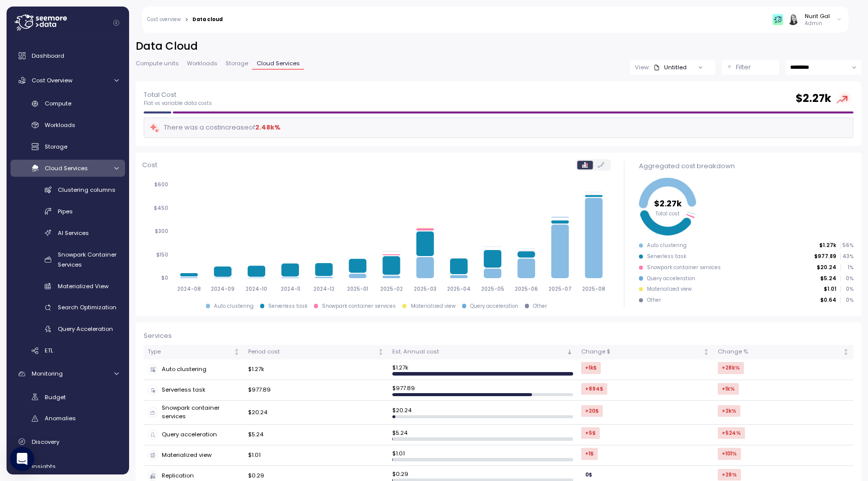  What do you see at coordinates (55, 397) in the screenshot?
I see `span: Budget` at bounding box center [55, 397].